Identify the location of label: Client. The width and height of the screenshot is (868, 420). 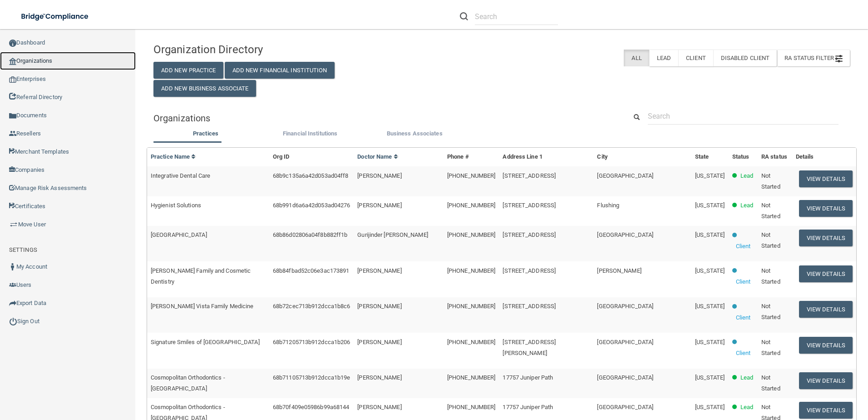
(696, 58).